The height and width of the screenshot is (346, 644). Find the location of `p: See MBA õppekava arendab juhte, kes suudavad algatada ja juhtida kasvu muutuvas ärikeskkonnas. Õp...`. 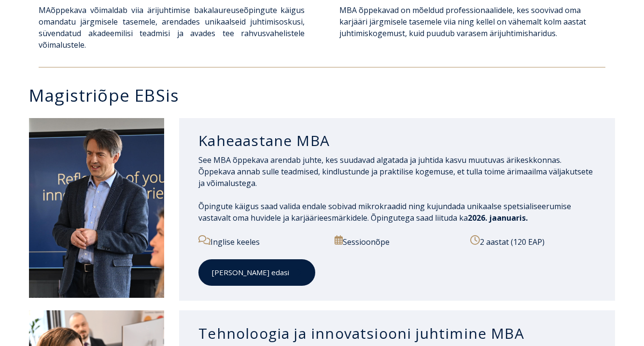

p: See MBA õppekava arendab juhte, kes suudavad algatada ja juhtida kasvu muutuvas ärikeskkonnas. Õp... is located at coordinates (397, 171).